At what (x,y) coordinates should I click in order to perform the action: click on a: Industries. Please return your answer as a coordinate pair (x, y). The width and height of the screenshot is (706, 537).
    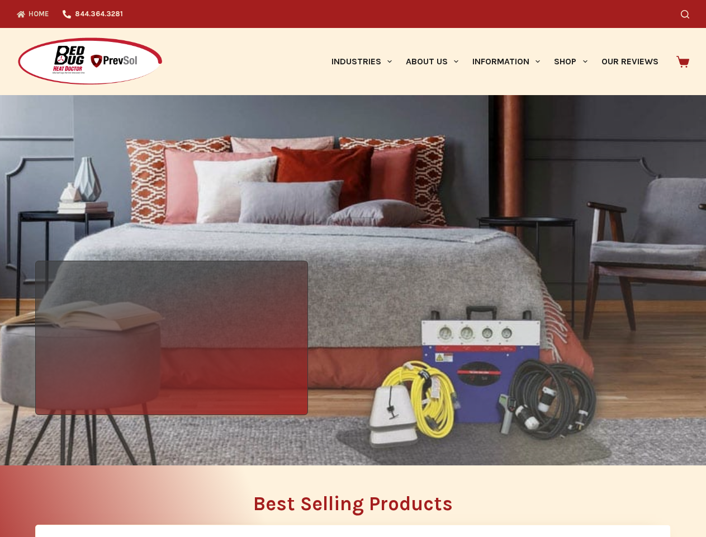
    Looking at the image, I should click on (361, 61).